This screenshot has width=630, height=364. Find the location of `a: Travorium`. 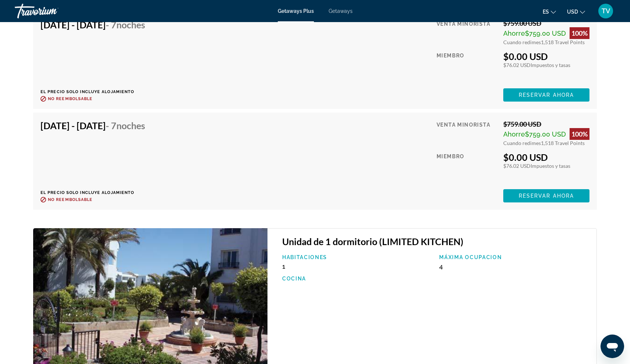

a: Travorium is located at coordinates (52, 11).